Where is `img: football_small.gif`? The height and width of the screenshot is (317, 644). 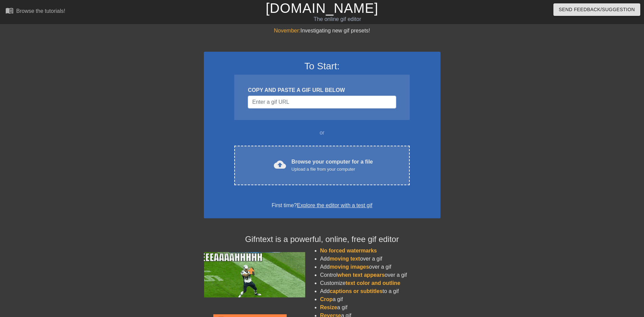 img: football_small.gif is located at coordinates (255, 275).